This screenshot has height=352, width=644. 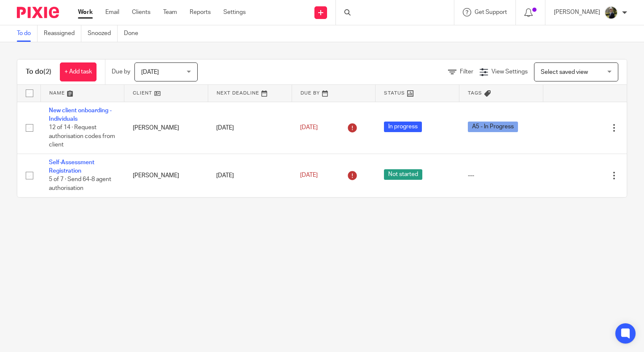 I want to click on span: 12 of 14 · Request authorisation codes from client, so click(x=82, y=136).